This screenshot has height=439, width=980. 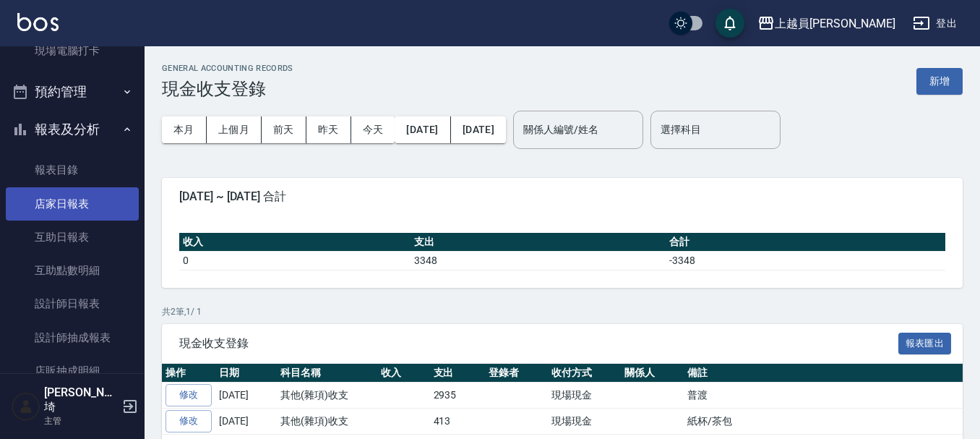 What do you see at coordinates (373, 129) in the screenshot?
I see `button: 今天` at bounding box center [373, 129].